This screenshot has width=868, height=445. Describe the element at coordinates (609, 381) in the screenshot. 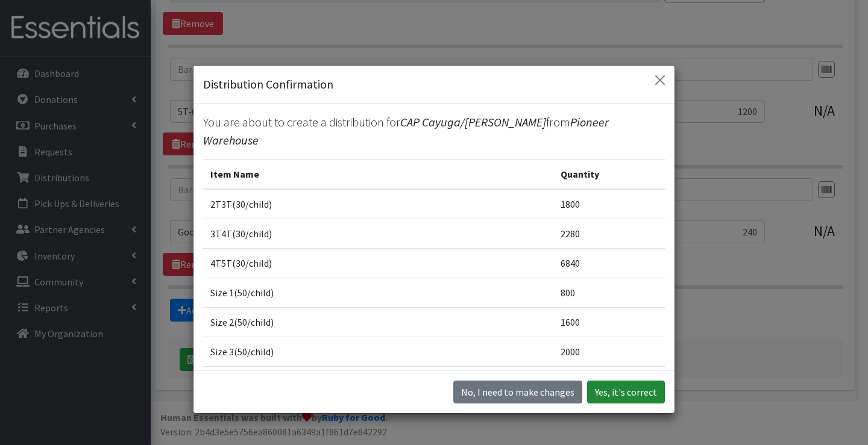

I see `td: 3200` at that location.